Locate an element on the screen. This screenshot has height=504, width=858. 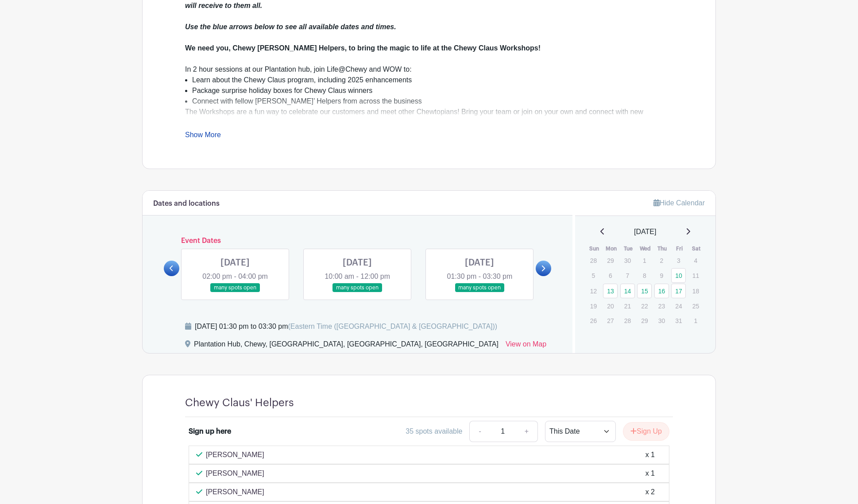
a: 17 is located at coordinates (678, 291).